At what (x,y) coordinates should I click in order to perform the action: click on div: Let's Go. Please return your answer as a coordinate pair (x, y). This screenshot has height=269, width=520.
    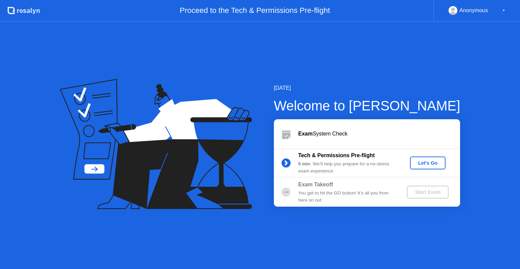
    Looking at the image, I should click on (428, 163).